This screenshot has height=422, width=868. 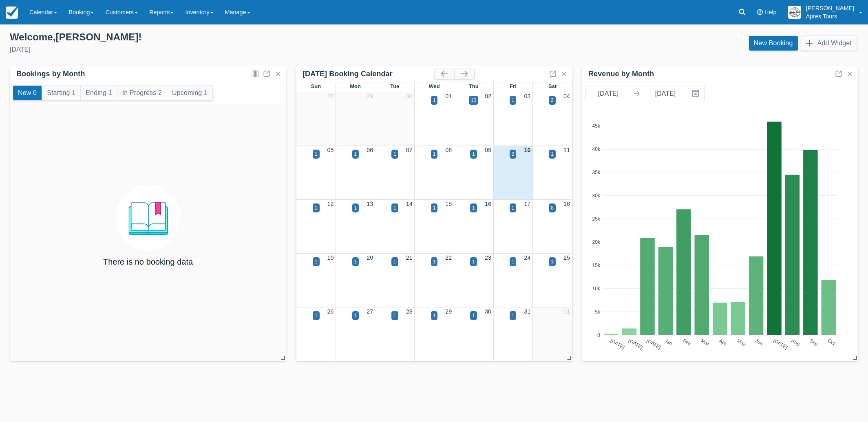 I want to click on button: Add Widget, so click(x=829, y=43).